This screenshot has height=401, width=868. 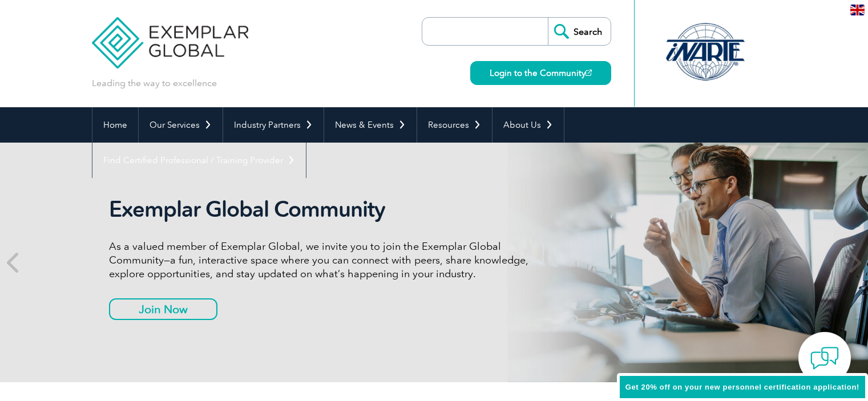 What do you see at coordinates (528, 125) in the screenshot?
I see `a: About Us` at bounding box center [528, 125].